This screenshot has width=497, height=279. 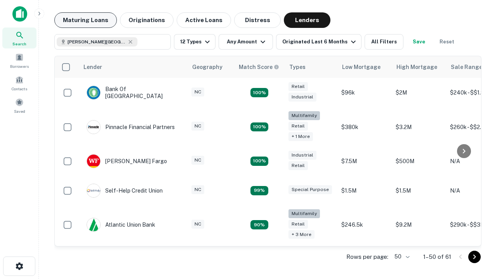 I want to click on div: Chat Widget, so click(x=477, y=211).